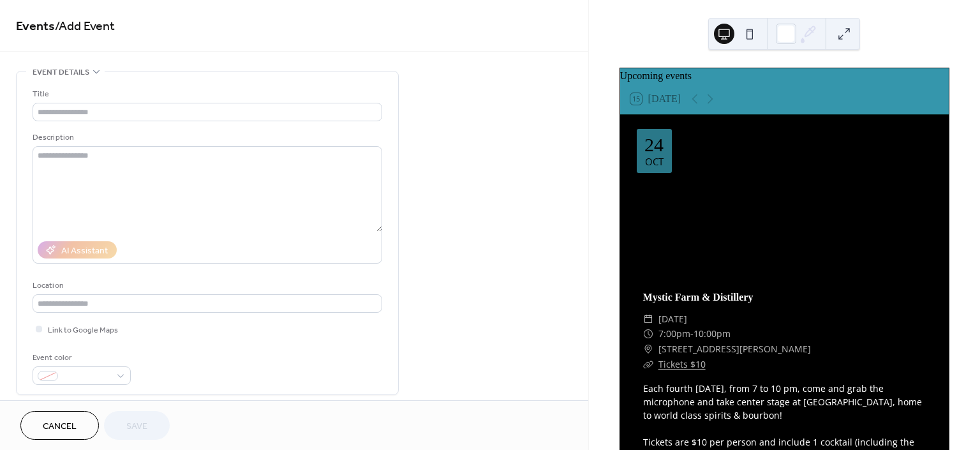 The image size is (980, 450). I want to click on a: Tickets $10, so click(682, 363).